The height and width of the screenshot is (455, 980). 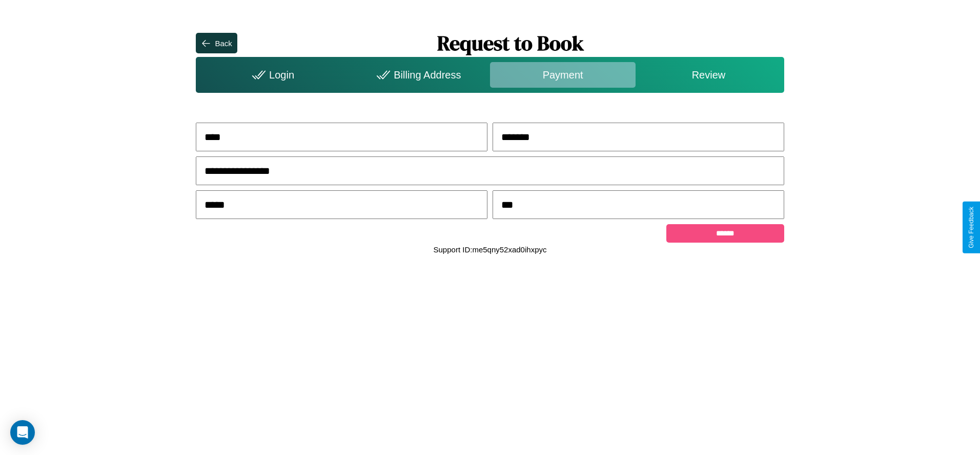 What do you see at coordinates (223, 43) in the screenshot?
I see `div: Back` at bounding box center [223, 43].